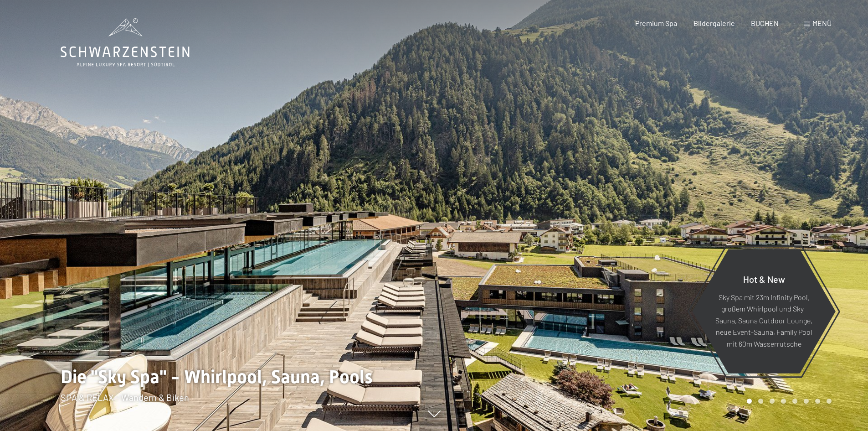 The image size is (868, 431). Describe the element at coordinates (764, 311) in the screenshot. I see `a: Hot & New Sky Spa mit 23m Infinity Pool, großem Whirlpool und Sky-Sauna, Sauna Outdoor Lounge, ne...` at that location.